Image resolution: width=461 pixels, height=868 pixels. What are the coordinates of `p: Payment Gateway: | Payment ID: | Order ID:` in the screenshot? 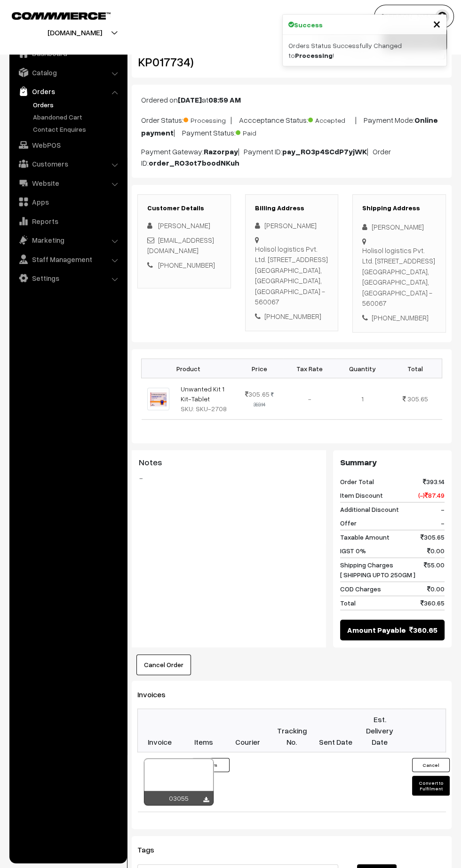 It's located at (292, 157).